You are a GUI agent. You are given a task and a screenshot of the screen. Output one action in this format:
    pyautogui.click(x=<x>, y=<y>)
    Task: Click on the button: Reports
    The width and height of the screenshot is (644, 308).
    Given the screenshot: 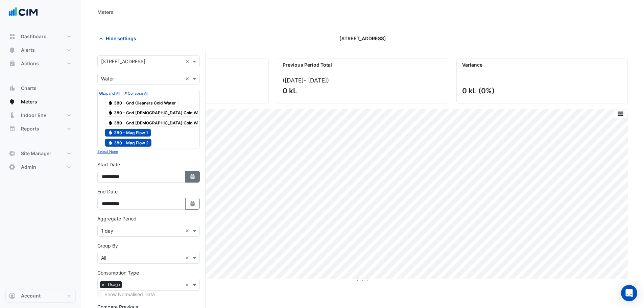 What is the action you would take?
    pyautogui.click(x=40, y=129)
    